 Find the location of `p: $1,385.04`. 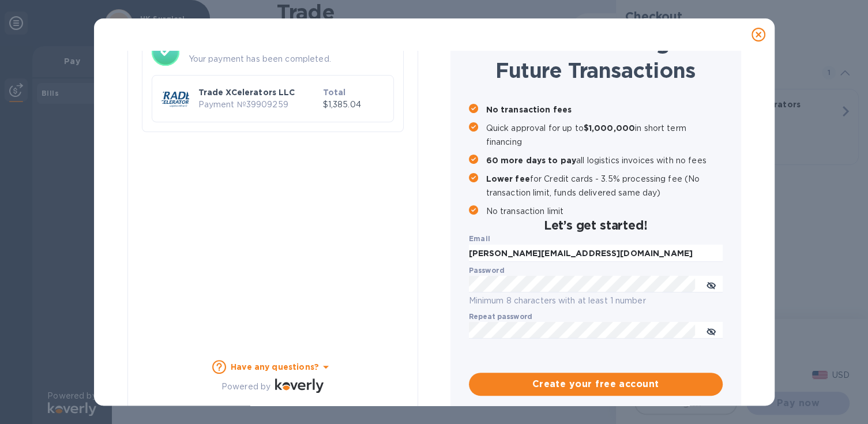

p: $1,385.04 is located at coordinates (353, 105).